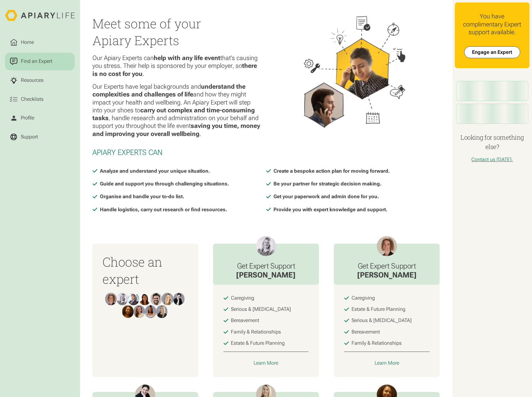 The width and height of the screenshot is (532, 397). Describe the element at coordinates (30, 137) in the screenshot. I see `div: Support` at that location.